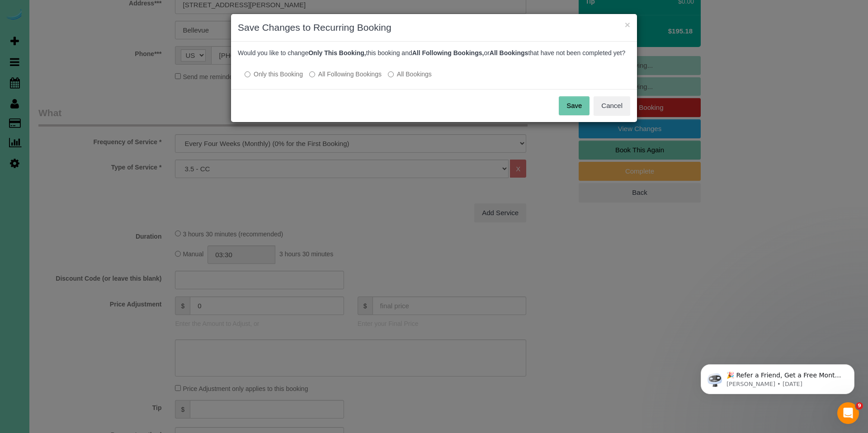 This screenshot has height=433, width=868. What do you see at coordinates (410, 74) in the screenshot?
I see `label: All bookings that have not been completed yet will be changed.` at bounding box center [410, 74].